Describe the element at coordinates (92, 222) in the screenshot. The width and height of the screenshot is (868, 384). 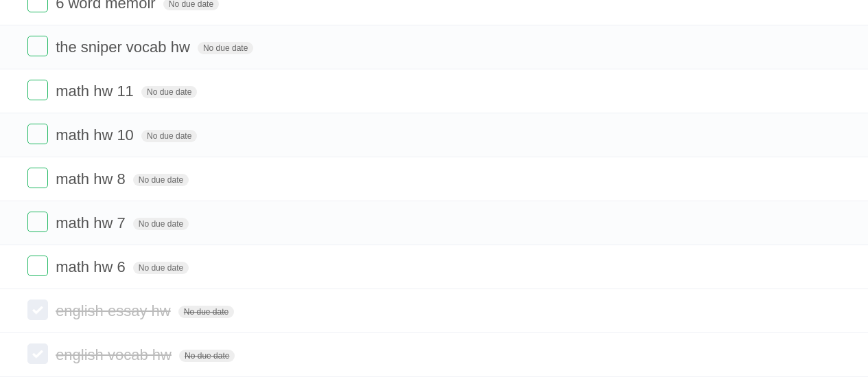
I see `span: math hw 7` at that location.